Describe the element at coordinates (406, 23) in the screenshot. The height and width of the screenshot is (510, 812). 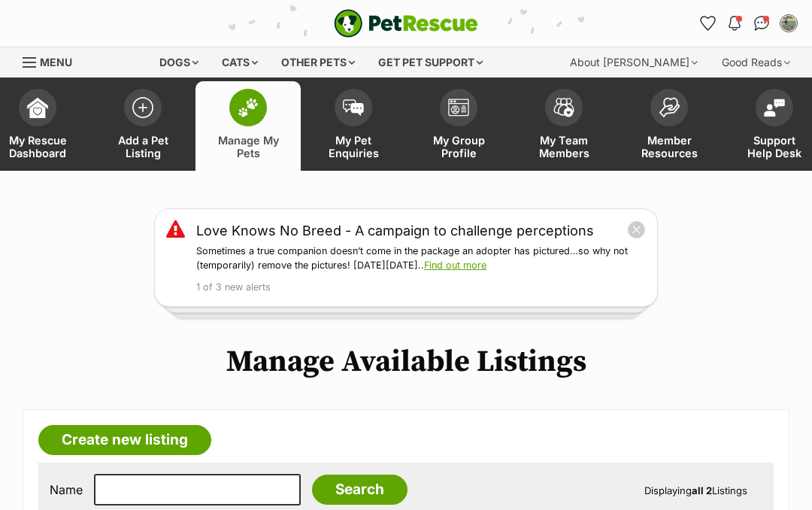
I see `img: logo-e224e6f780fb5917bec1dbf3a21bbac754714ae5b6737aabdf751b685950b380.svg` at that location.